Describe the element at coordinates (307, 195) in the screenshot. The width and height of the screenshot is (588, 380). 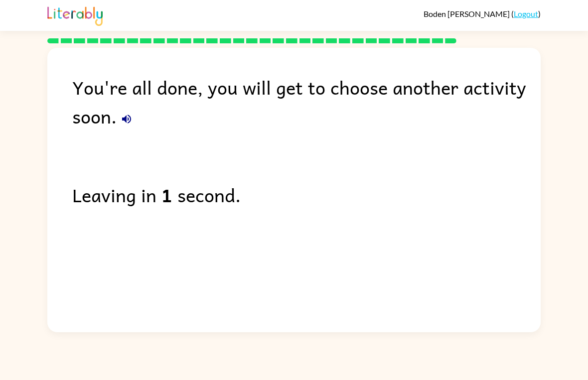
I see `div: Leaving in second.` at that location.